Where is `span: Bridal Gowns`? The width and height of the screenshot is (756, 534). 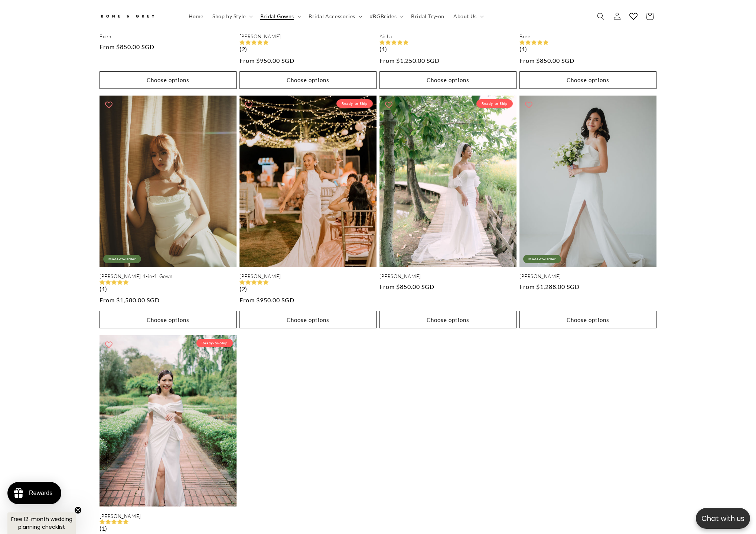 span: Bridal Gowns is located at coordinates (277, 16).